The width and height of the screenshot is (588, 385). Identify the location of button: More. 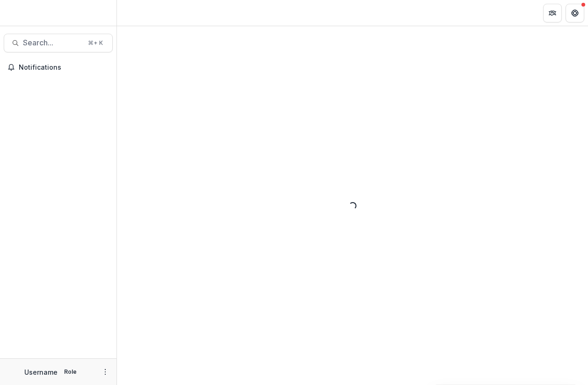
(105, 372).